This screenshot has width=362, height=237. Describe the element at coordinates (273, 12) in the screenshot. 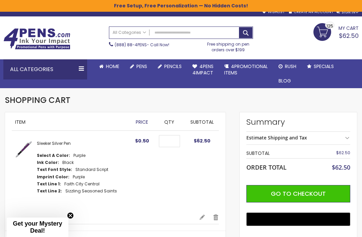

I see `a: Wishlist` at that location.